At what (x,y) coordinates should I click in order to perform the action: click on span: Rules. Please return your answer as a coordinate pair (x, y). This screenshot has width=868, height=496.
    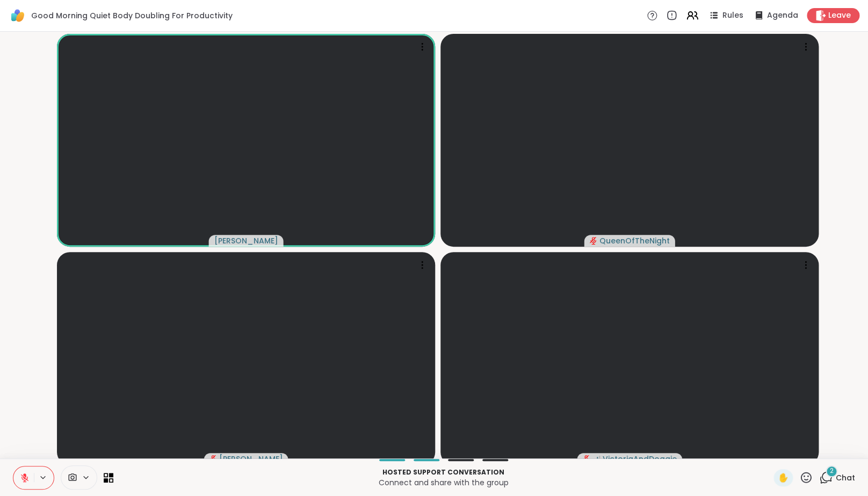
    Looking at the image, I should click on (733, 15).